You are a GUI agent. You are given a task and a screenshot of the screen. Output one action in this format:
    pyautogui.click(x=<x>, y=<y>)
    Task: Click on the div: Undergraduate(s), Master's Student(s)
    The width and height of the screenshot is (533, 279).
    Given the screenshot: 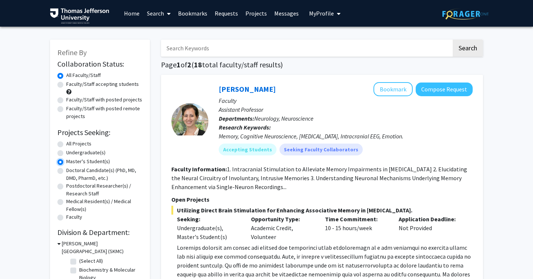 What is the action you would take?
    pyautogui.click(x=209, y=233)
    